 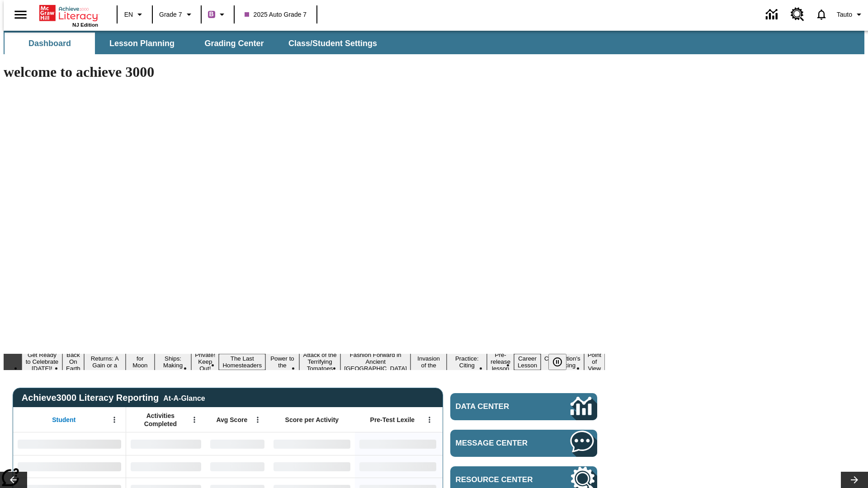 What do you see at coordinates (500, 443) in the screenshot?
I see `span: Message Center` at bounding box center [500, 443].